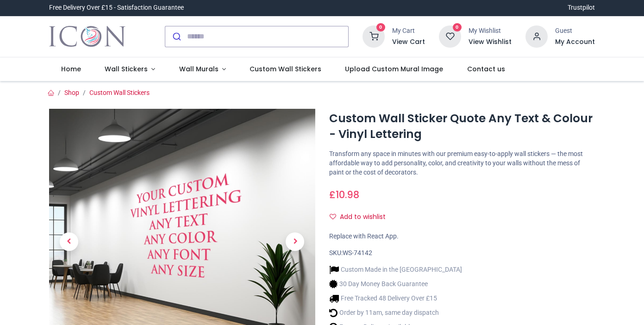 This screenshot has height=325, width=644. I want to click on a: View Wishlist, so click(490, 42).